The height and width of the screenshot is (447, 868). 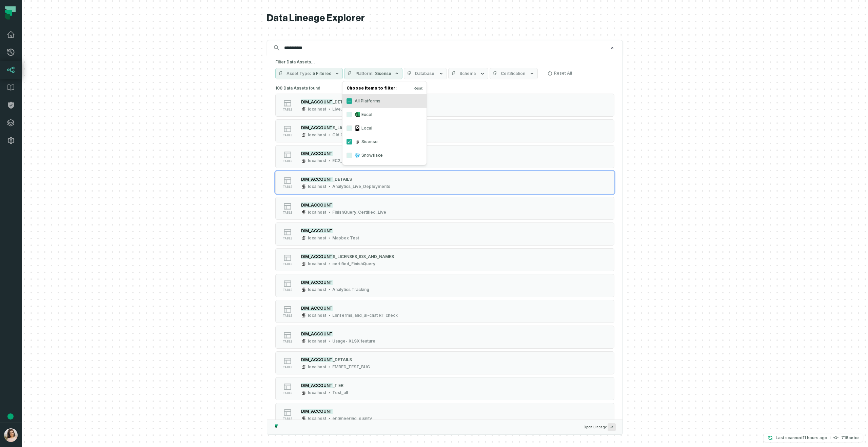 What do you see at coordinates (385, 142) in the screenshot?
I see `label: Sisense` at bounding box center [385, 142].